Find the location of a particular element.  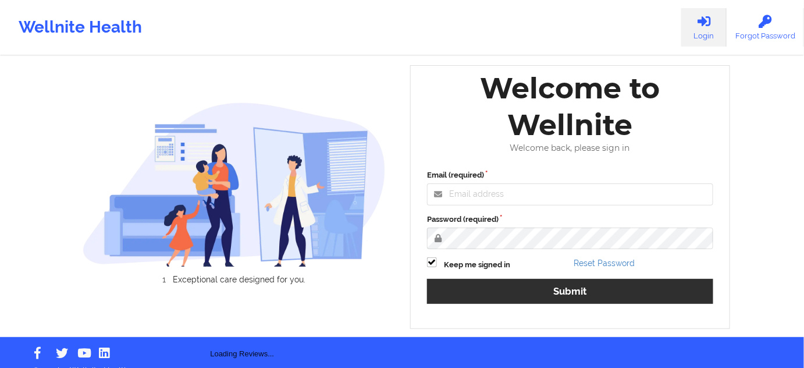

label: Email (required) is located at coordinates (570, 175).